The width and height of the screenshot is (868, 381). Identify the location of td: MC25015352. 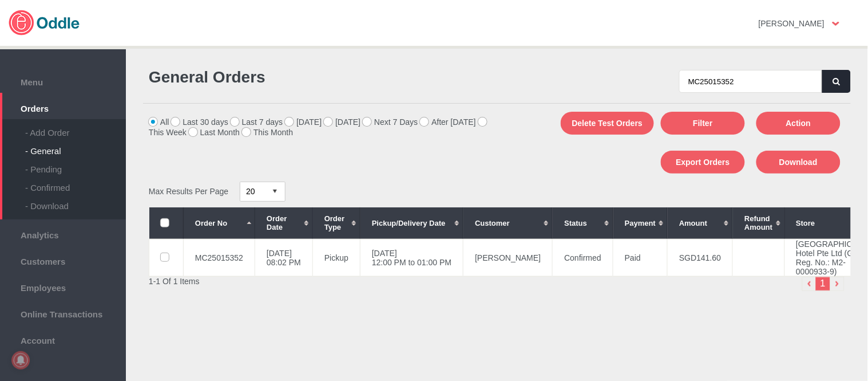
(219, 257).